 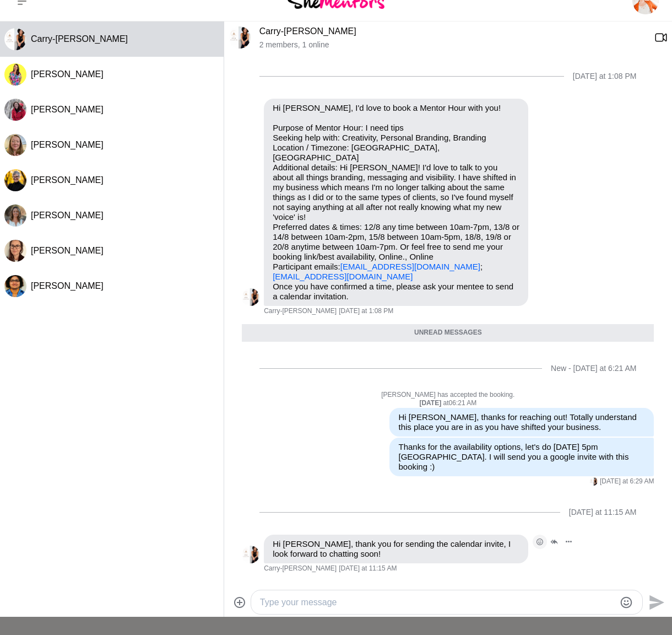 I want to click on button: Emoji picker, so click(x=627, y=603).